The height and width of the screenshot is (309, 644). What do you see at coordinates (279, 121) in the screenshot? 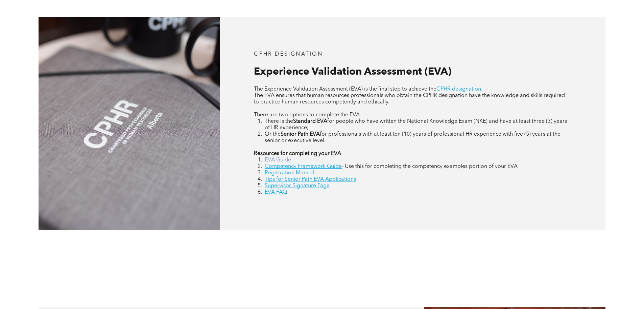
I see `span: There is the` at bounding box center [279, 121].